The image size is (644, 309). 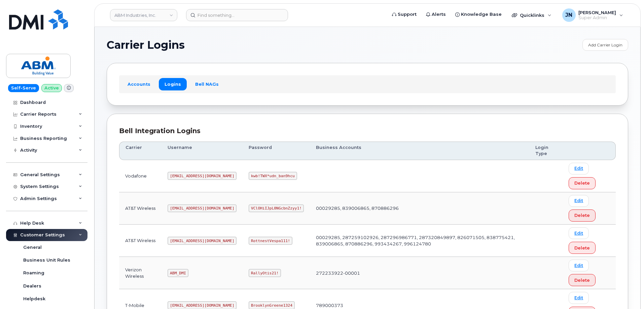 I want to click on div: Bell Integration Logins, so click(x=367, y=131).